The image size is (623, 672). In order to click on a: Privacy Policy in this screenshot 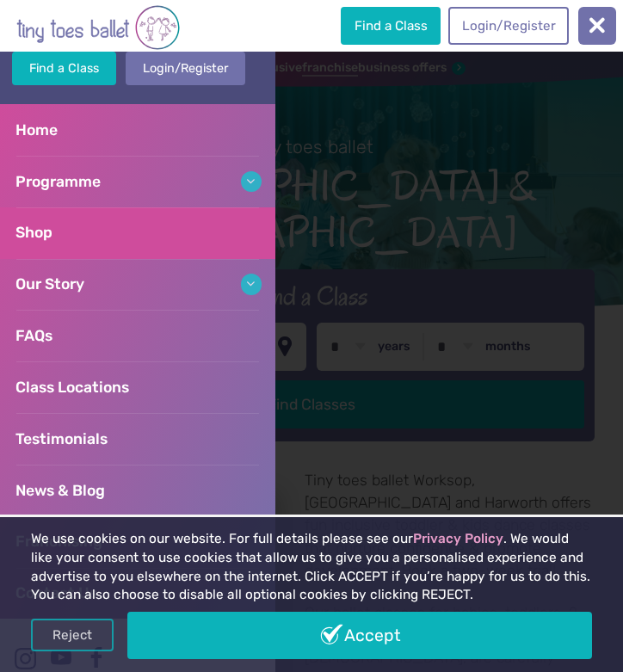, I will do `click(458, 539)`.